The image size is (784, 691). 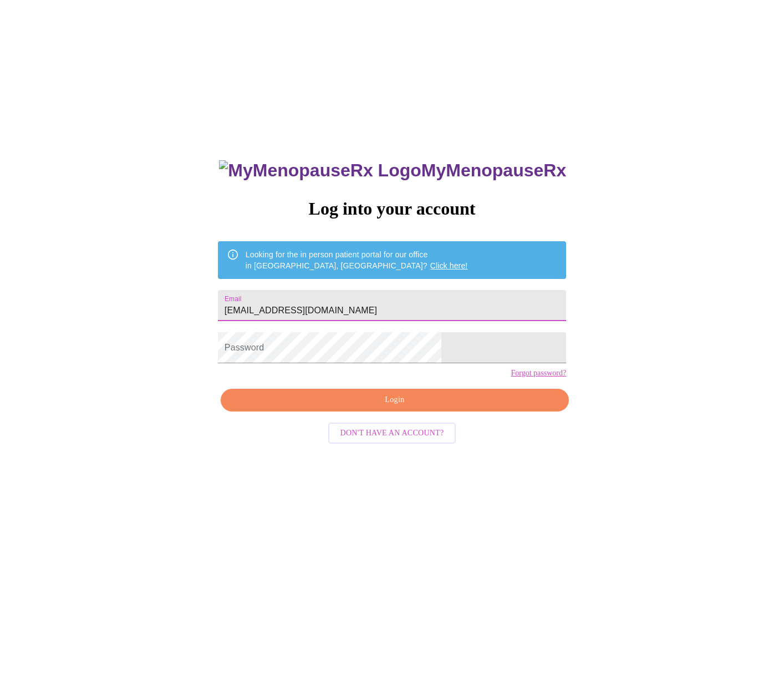 I want to click on a: Forgot password?, so click(x=538, y=373).